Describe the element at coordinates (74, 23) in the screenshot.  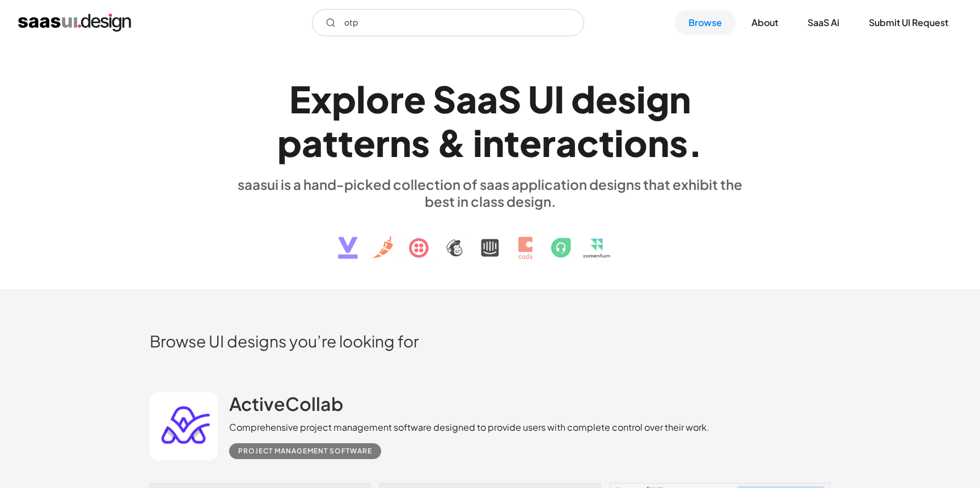
I see `a: home` at that location.